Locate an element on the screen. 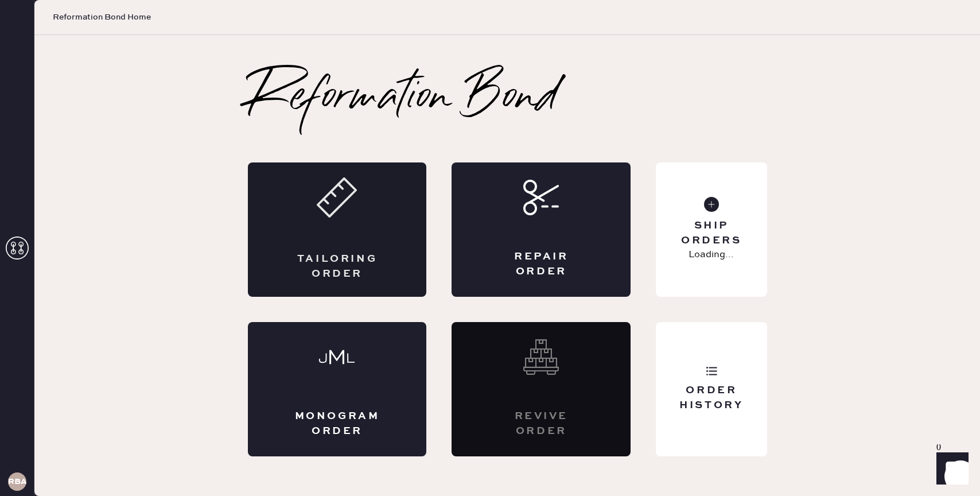  div: Ship Orders is located at coordinates (711, 233).